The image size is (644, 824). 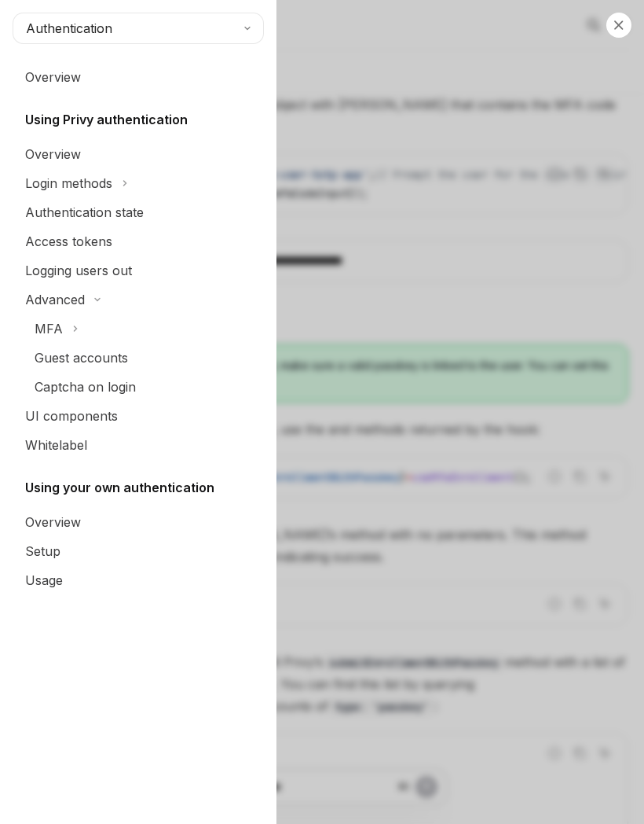 What do you see at coordinates (138, 28) in the screenshot?
I see `button: Authentication` at bounding box center [138, 28].